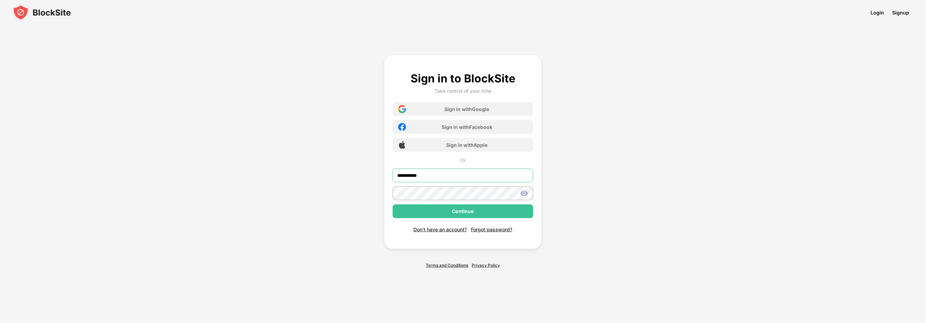 This screenshot has width=926, height=323. What do you see at coordinates (467, 145) in the screenshot?
I see `div: Sign in with Apple` at bounding box center [467, 145].